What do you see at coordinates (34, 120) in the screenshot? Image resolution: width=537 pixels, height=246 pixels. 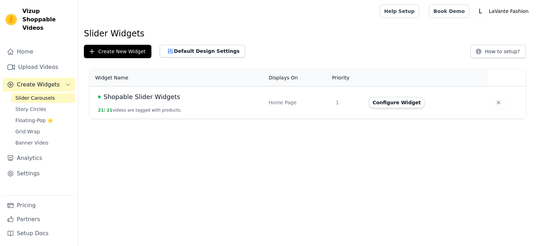 I see `span: Floating-Pop ⭐` at bounding box center [34, 120].